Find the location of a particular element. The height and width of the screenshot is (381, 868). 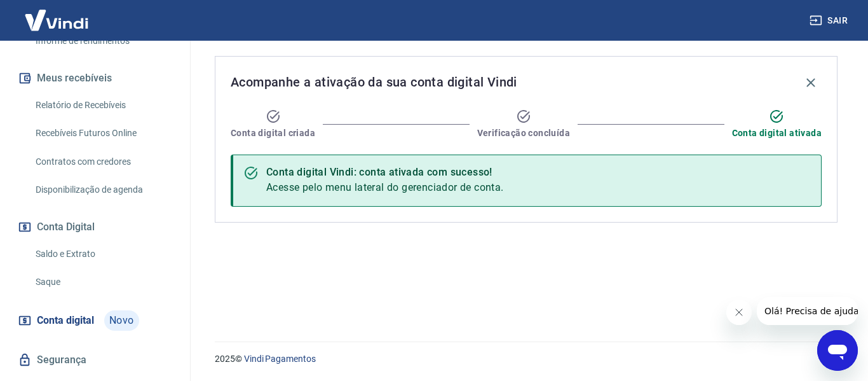

div: Conta digital Vindi: conta ativada com sucesso! is located at coordinates (386, 172).